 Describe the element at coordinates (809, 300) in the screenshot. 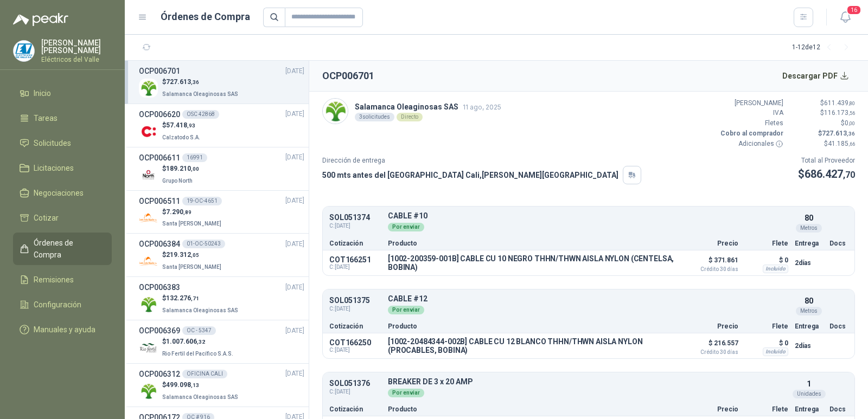

I see `p: 80` at that location.